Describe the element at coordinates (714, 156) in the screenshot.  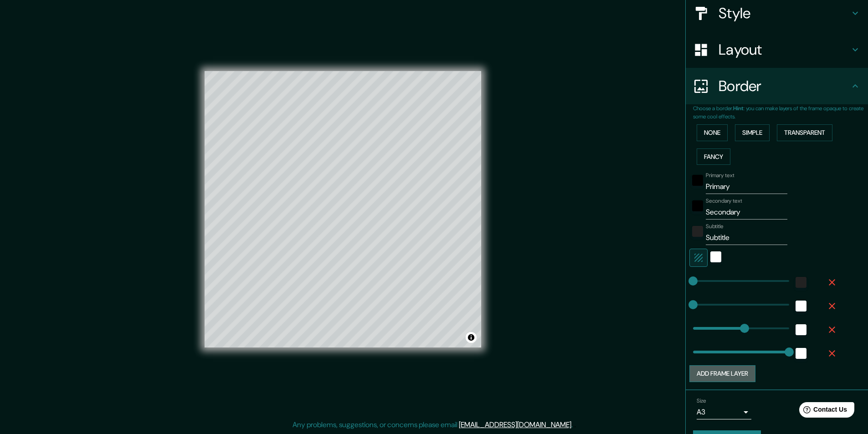
I see `button: Fancy` at that location.